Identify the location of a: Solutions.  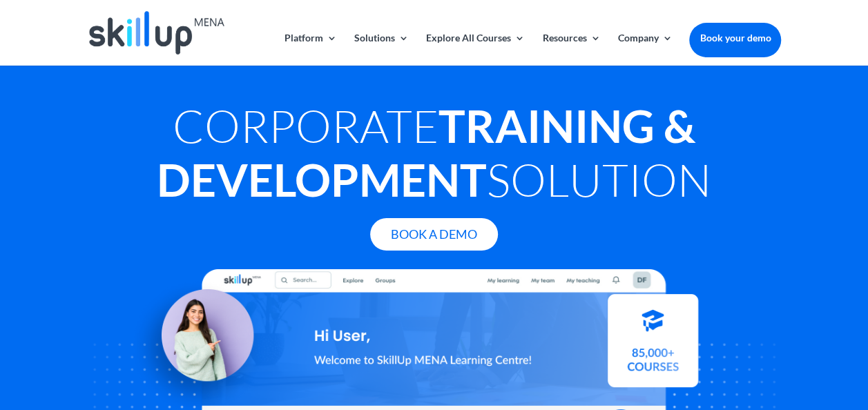
(381, 49).